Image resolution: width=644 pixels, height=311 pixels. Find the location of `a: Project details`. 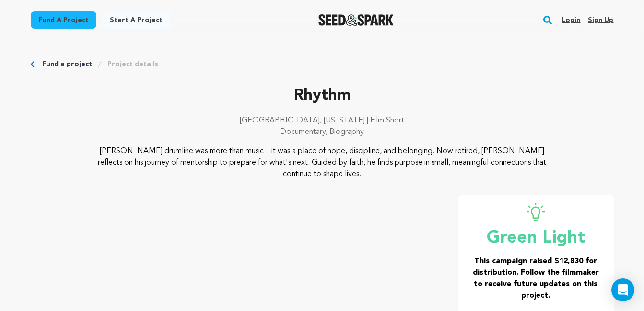

a: Project details is located at coordinates (133, 64).